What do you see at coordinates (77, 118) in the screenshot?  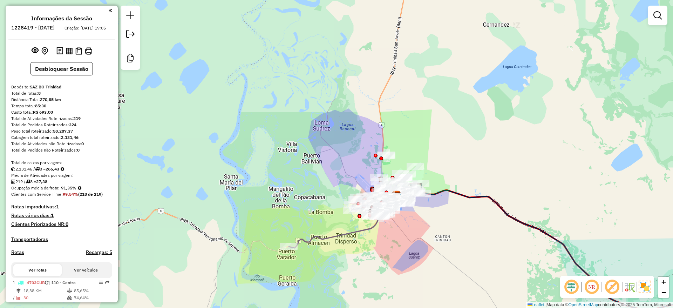 I see `strong: 219` at bounding box center [77, 118].